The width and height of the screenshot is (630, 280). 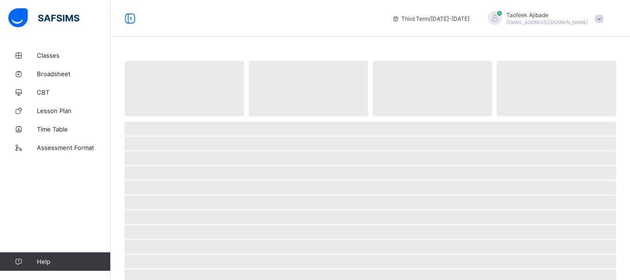 What do you see at coordinates (74, 111) in the screenshot?
I see `span: Lesson Plan` at bounding box center [74, 111].